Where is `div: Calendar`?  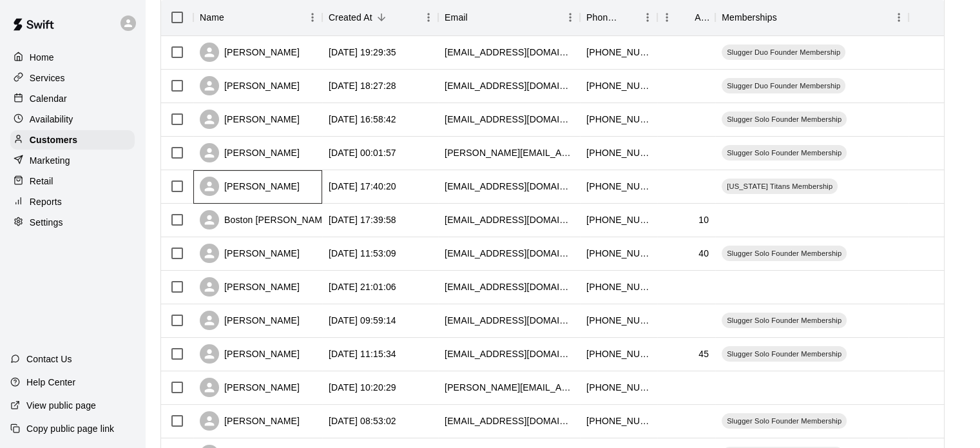
div: Calendar is located at coordinates (72, 98).